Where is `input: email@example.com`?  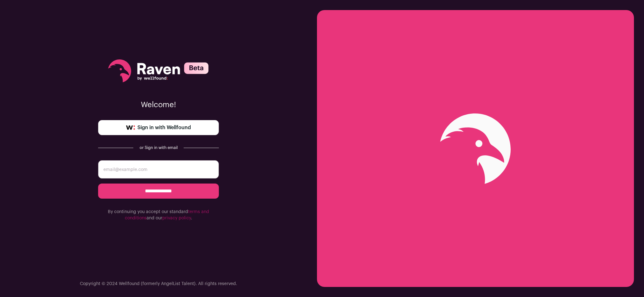 input: email@example.com is located at coordinates (159, 169).